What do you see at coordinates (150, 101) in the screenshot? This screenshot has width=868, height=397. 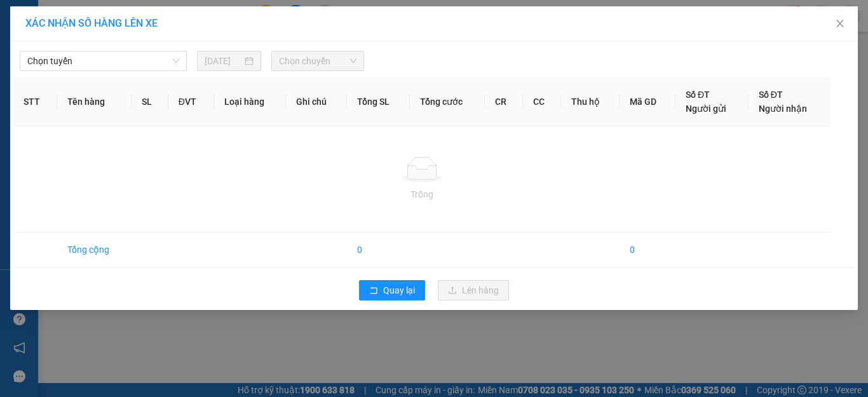 I see `th: SL` at bounding box center [150, 101].